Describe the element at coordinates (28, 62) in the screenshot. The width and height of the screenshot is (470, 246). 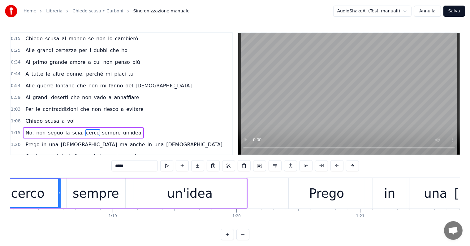
I see `span: Al` at that location.